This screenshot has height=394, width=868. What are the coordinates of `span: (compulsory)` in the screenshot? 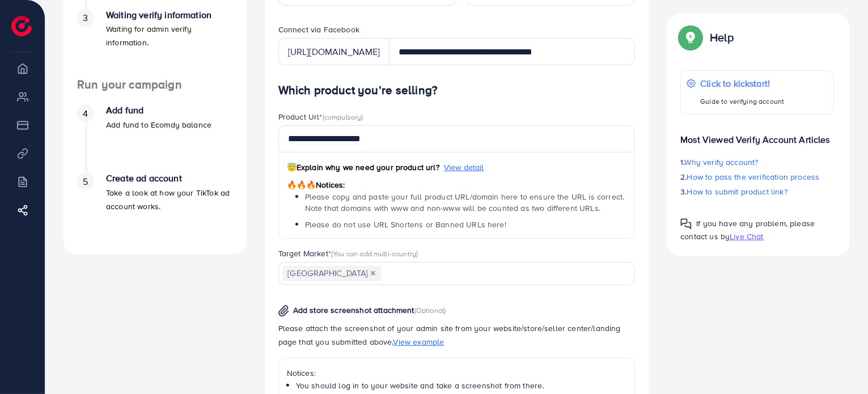 It's located at (343, 117).